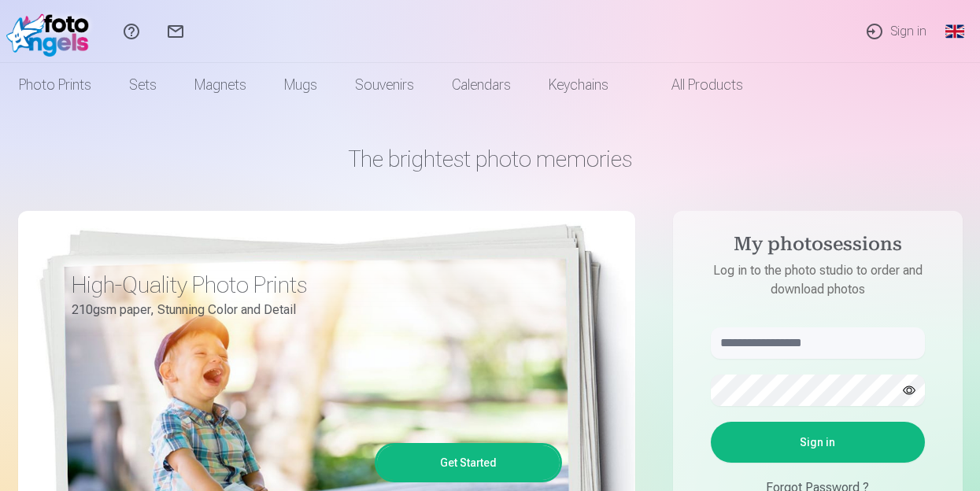 The height and width of the screenshot is (491, 980). Describe the element at coordinates (481, 85) in the screenshot. I see `a: Calendars` at that location.